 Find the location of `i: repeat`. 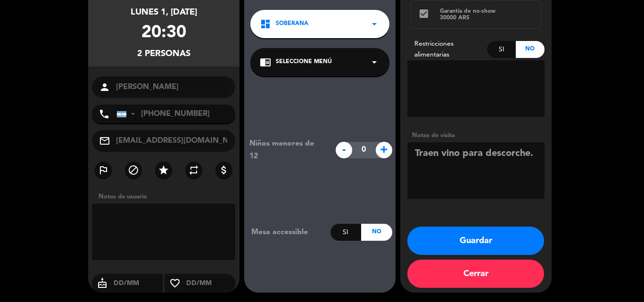

i: repeat is located at coordinates (194, 170).